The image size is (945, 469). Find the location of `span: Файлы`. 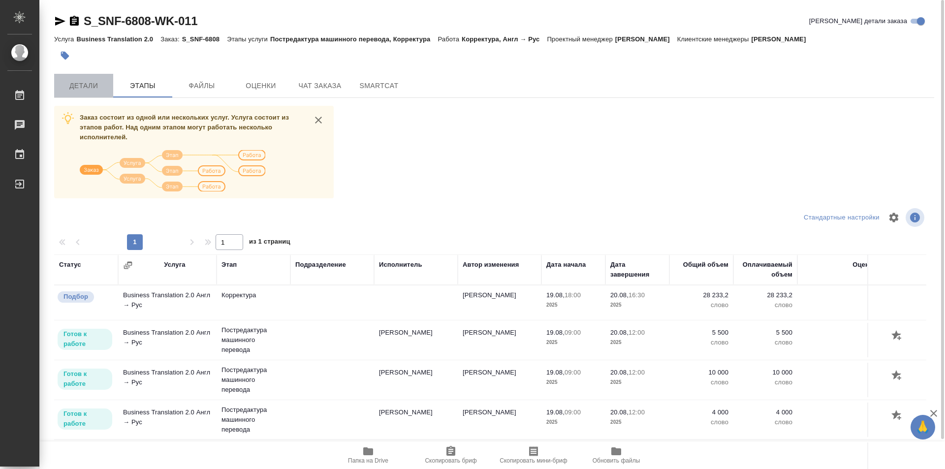

span: Файлы is located at coordinates (202, 86).